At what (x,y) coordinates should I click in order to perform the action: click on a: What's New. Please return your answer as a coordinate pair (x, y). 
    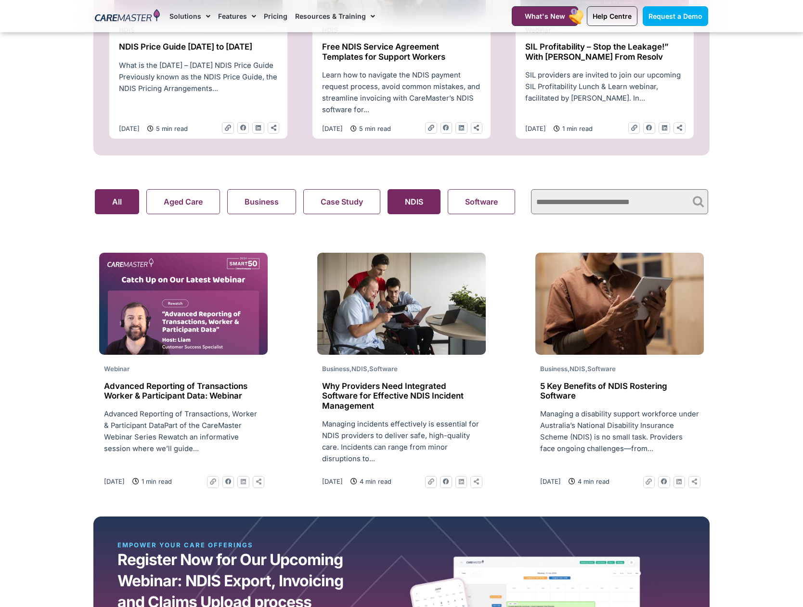
    Looking at the image, I should click on (545, 16).